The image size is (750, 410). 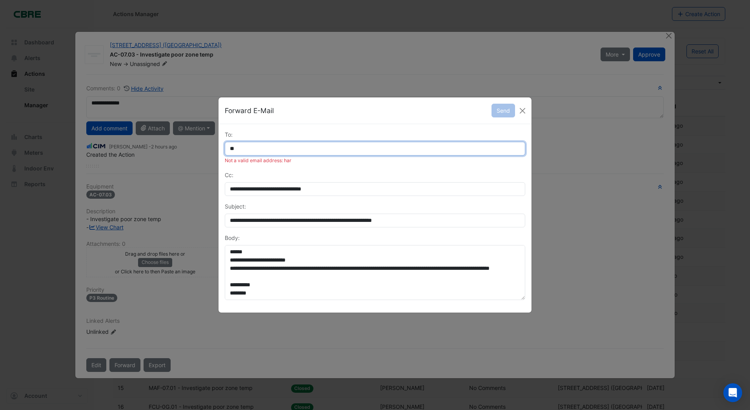 What do you see at coordinates (232, 237) in the screenshot?
I see `label: Body:` at bounding box center [232, 237].